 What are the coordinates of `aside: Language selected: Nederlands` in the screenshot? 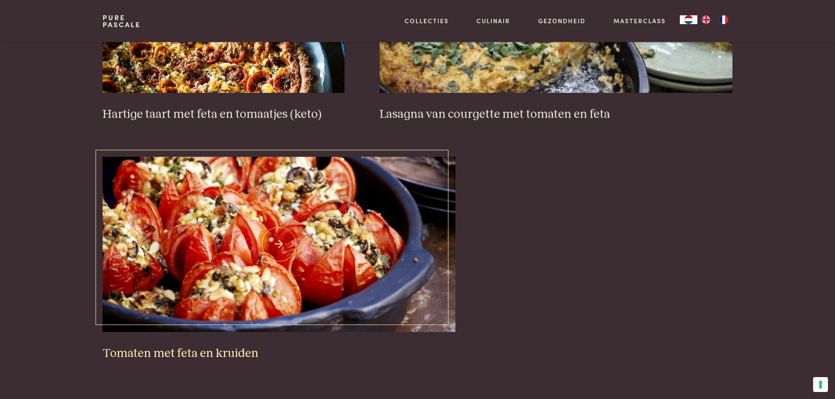 It's located at (706, 20).